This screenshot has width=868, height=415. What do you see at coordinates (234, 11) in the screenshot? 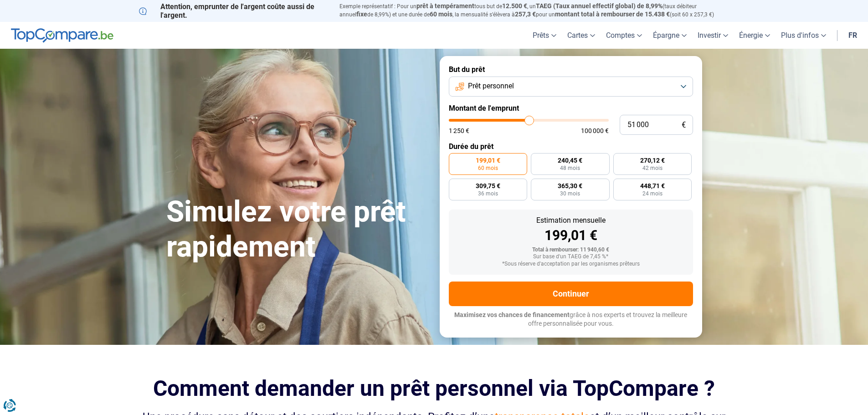
I see `p: Attention, emprunter de l'argent coûte aussi de l'argent.` at bounding box center [234, 11].